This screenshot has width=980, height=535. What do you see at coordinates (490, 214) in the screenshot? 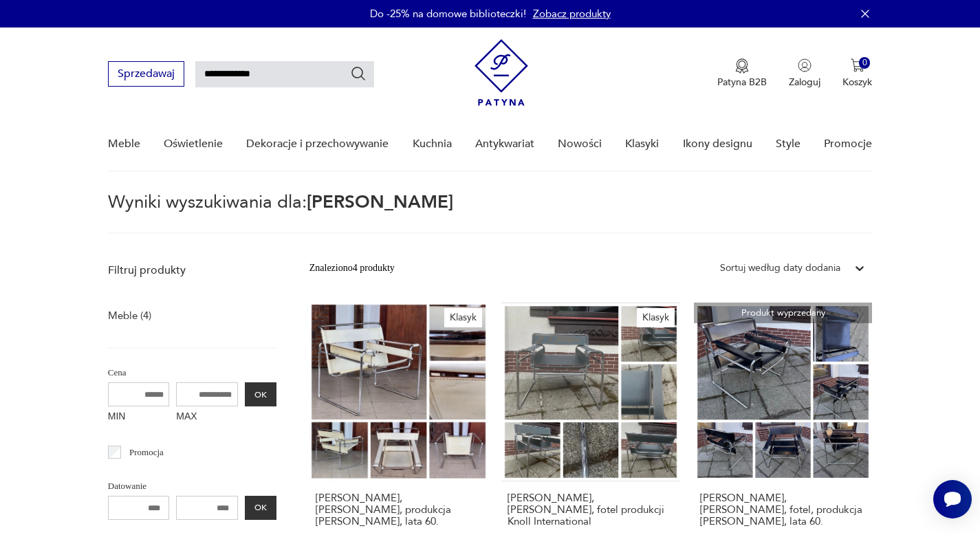
I see `p: Wyniki wyszukiwania dla:` at bounding box center [490, 214].